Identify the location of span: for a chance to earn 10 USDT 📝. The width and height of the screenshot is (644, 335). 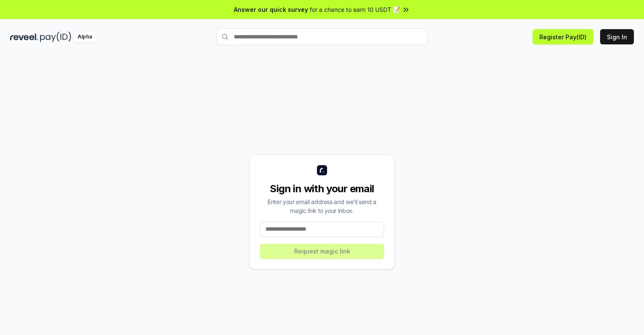
(355, 9).